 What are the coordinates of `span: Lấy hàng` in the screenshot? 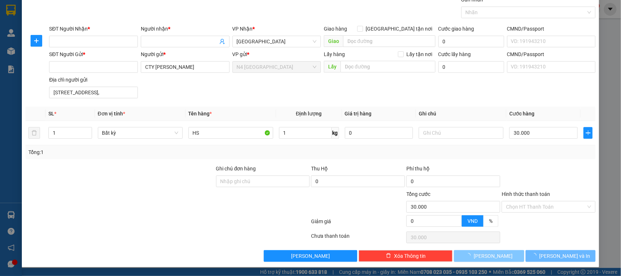 It's located at (334, 54).